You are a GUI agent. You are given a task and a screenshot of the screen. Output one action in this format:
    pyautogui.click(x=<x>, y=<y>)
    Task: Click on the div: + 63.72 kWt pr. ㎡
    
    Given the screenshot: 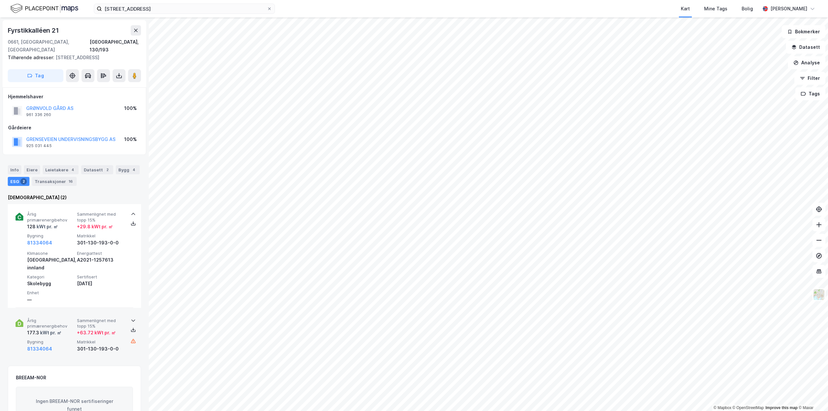 What is the action you would take?
    pyautogui.click(x=96, y=333)
    